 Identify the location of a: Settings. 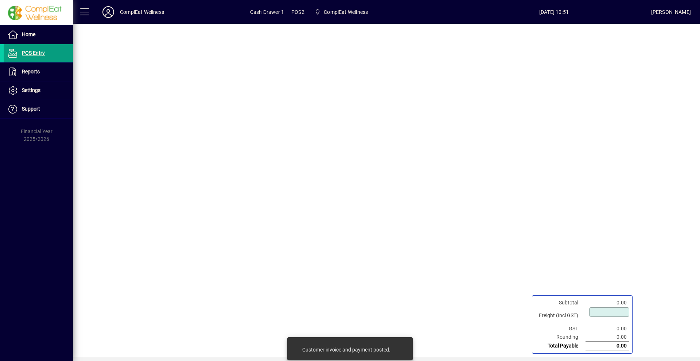
(38, 90).